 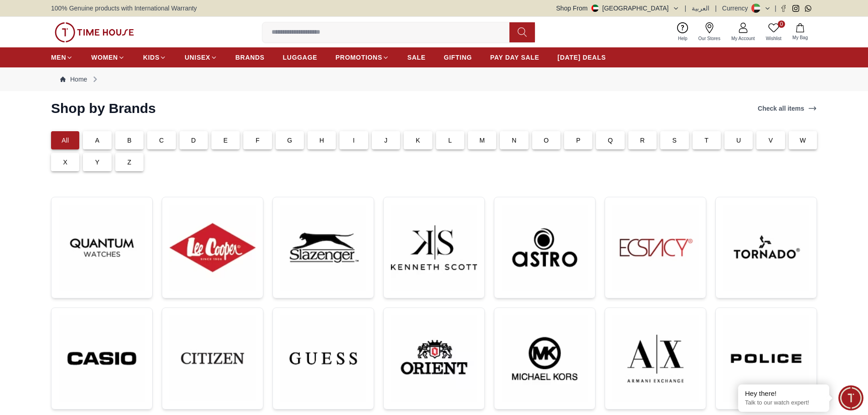 I want to click on p: F, so click(x=258, y=141).